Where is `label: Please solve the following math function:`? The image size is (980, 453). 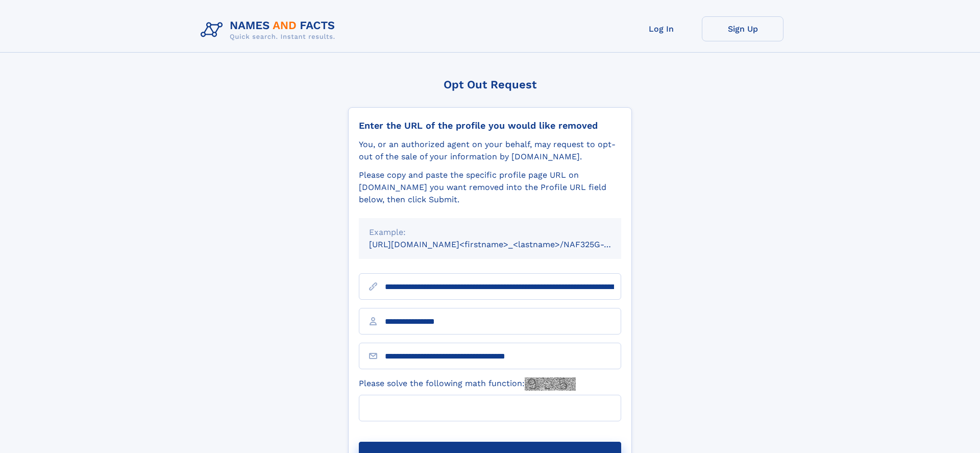 label: Please solve the following math function: is located at coordinates (467, 384).